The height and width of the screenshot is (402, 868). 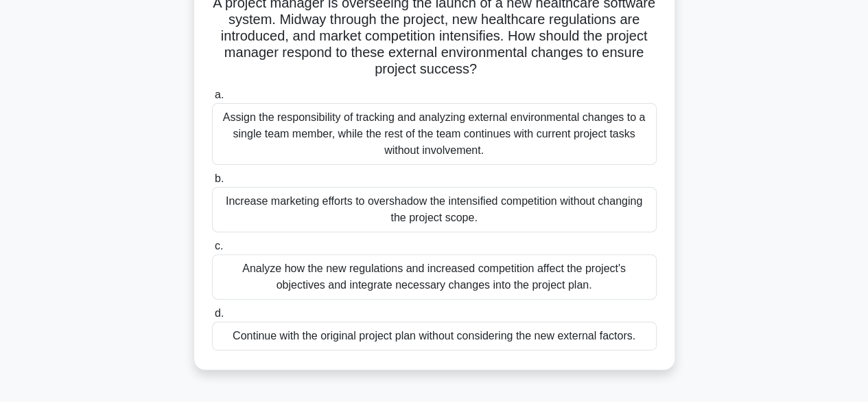 What do you see at coordinates (434, 277) in the screenshot?
I see `div: Analyze how the new regulations and increased competition affect the project's objectives and int...` at bounding box center [434, 277].